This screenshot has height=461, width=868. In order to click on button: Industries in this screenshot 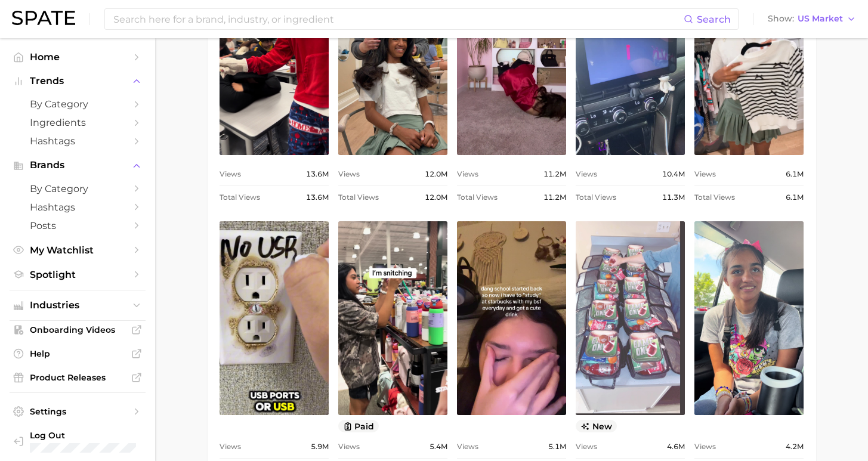, I will do `click(78, 306)`.